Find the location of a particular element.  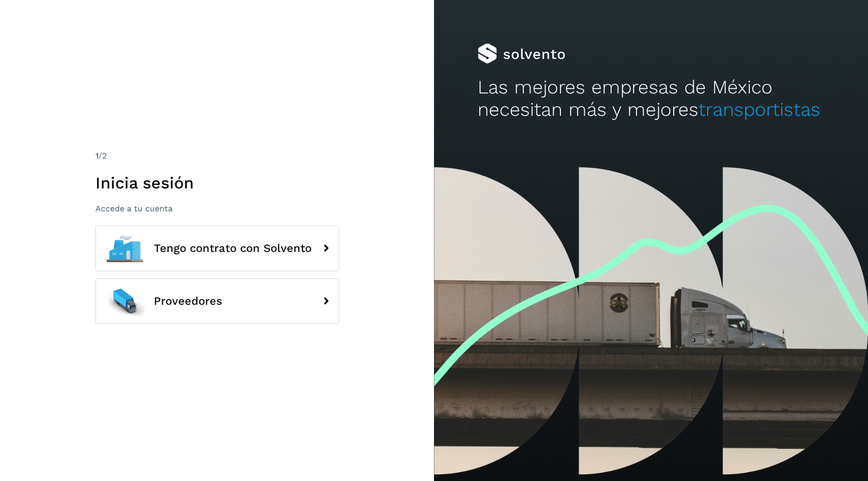

button: Proveedores is located at coordinates (217, 301).